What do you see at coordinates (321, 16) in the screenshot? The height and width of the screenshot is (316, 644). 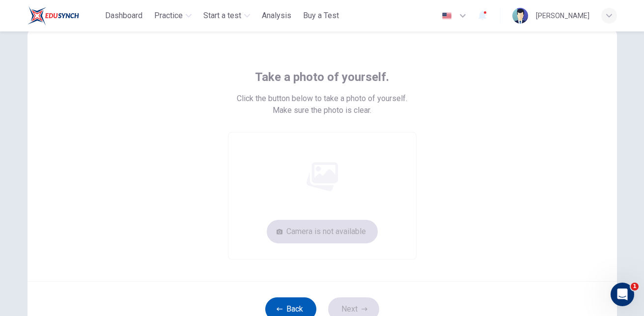 I see `button: Buy a Test` at bounding box center [321, 16].